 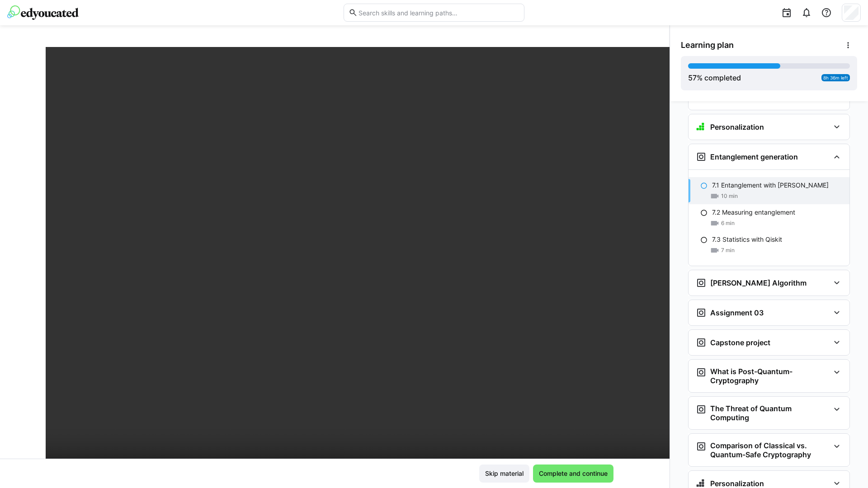 I want to click on span: Skip material, so click(x=504, y=474).